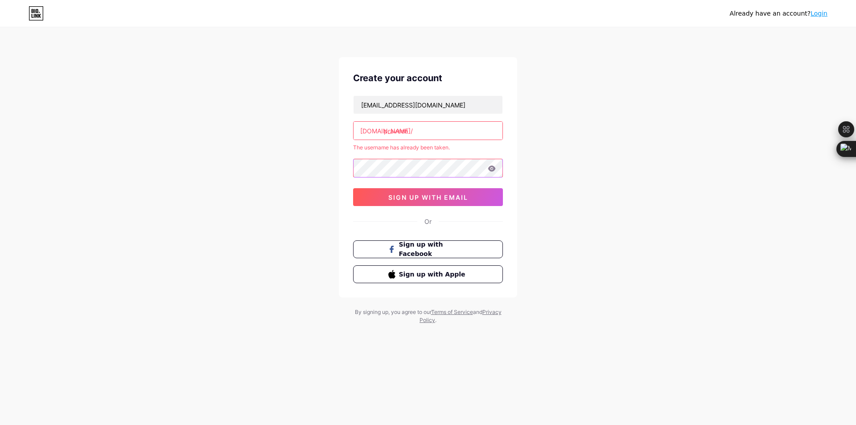 This screenshot has width=856, height=425. What do you see at coordinates (428, 78) in the screenshot?
I see `div: Create your account` at bounding box center [428, 78].